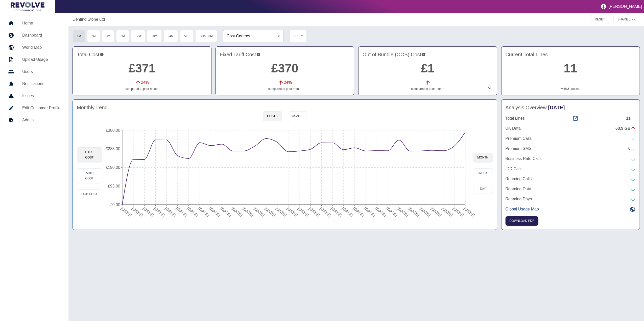  I want to click on button: week, so click(483, 173).